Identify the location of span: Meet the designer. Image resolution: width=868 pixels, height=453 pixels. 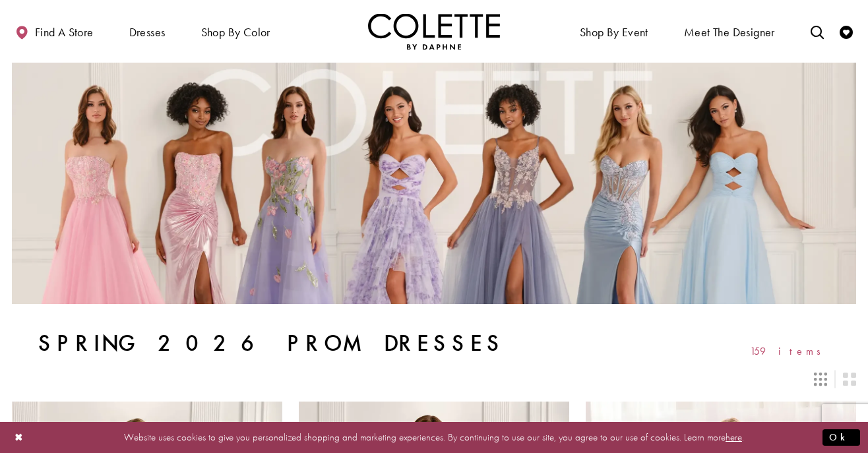
(729, 32).